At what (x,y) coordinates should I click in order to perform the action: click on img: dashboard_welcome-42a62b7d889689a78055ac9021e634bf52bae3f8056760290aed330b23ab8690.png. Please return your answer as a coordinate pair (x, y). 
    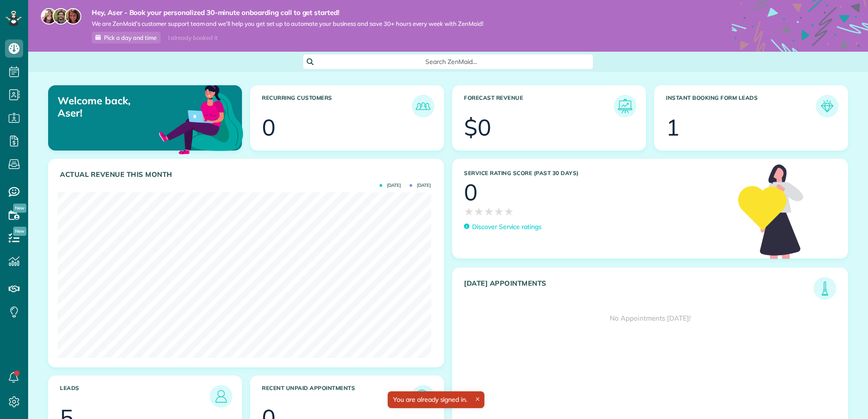
    Looking at the image, I should click on (201, 119).